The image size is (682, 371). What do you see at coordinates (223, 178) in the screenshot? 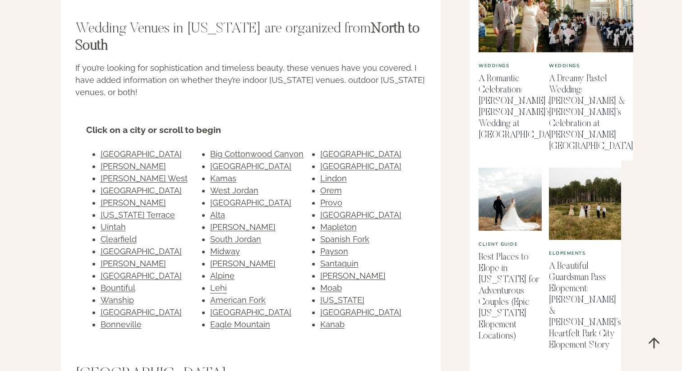
I see `a: Kamas` at bounding box center [223, 178].